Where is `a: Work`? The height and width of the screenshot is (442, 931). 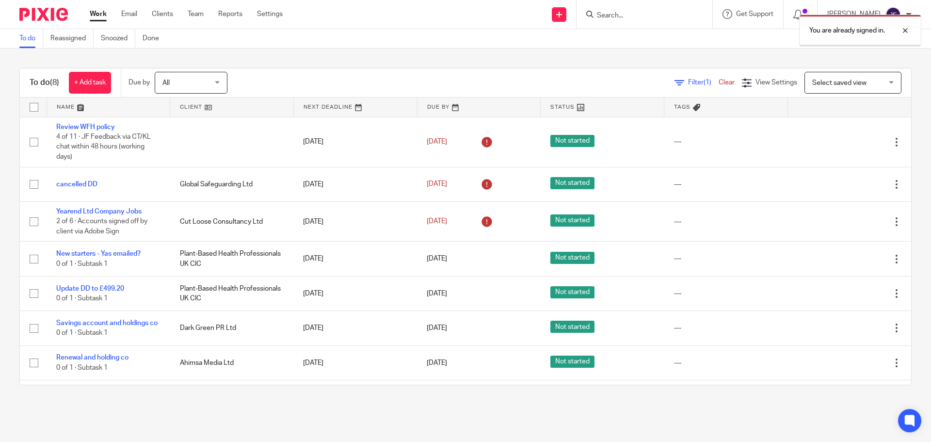 a: Work is located at coordinates (98, 14).